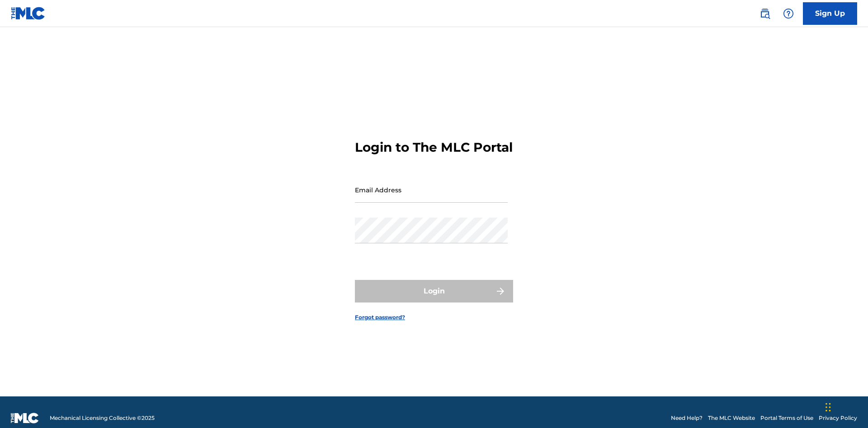 This screenshot has height=428, width=868. I want to click on img: logo, so click(25, 418).